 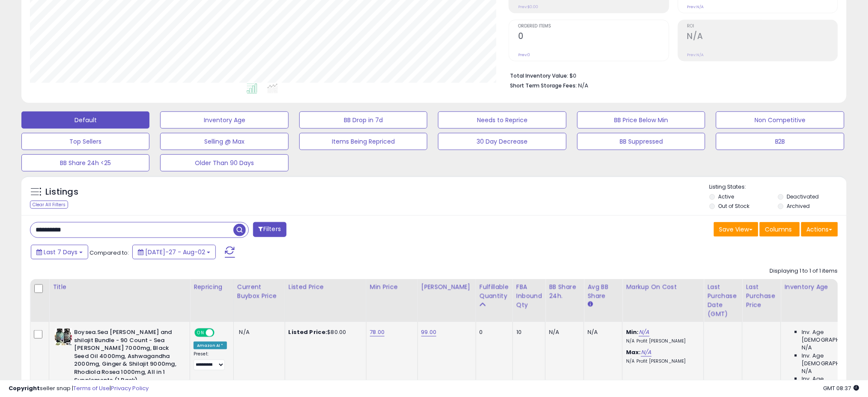 What do you see at coordinates (24, 388) in the screenshot?
I see `strong: Copyright` at bounding box center [24, 388].